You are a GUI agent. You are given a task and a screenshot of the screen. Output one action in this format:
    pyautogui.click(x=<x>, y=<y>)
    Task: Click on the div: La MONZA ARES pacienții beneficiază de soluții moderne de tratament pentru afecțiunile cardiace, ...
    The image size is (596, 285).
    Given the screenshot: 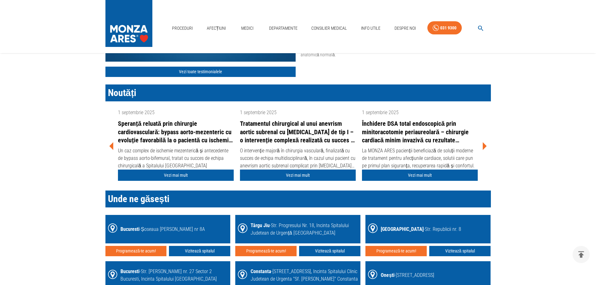 What is the action you would take?
    pyautogui.click(x=420, y=158)
    